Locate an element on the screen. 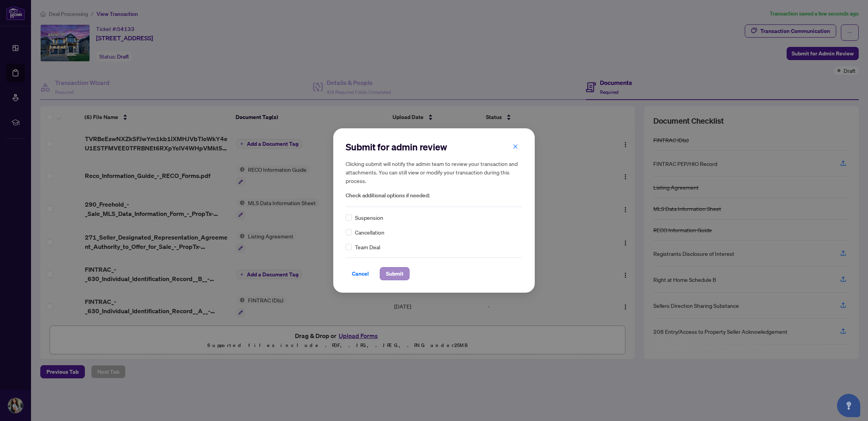  span: close is located at coordinates (516, 147).